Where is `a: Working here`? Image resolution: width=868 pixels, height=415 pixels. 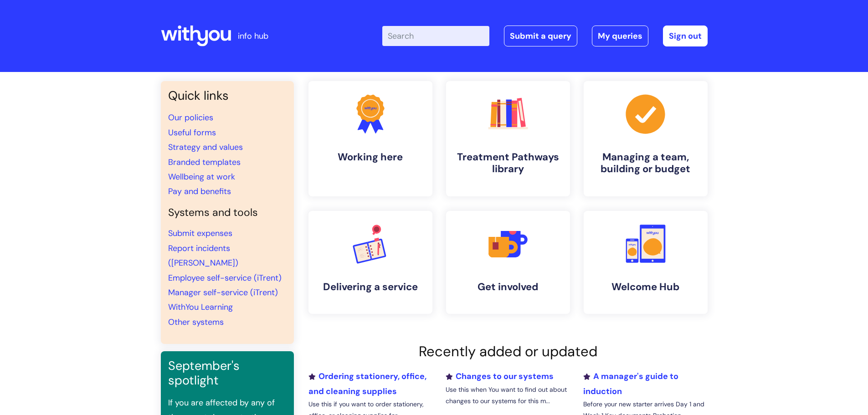
a: Working here is located at coordinates (371, 139).